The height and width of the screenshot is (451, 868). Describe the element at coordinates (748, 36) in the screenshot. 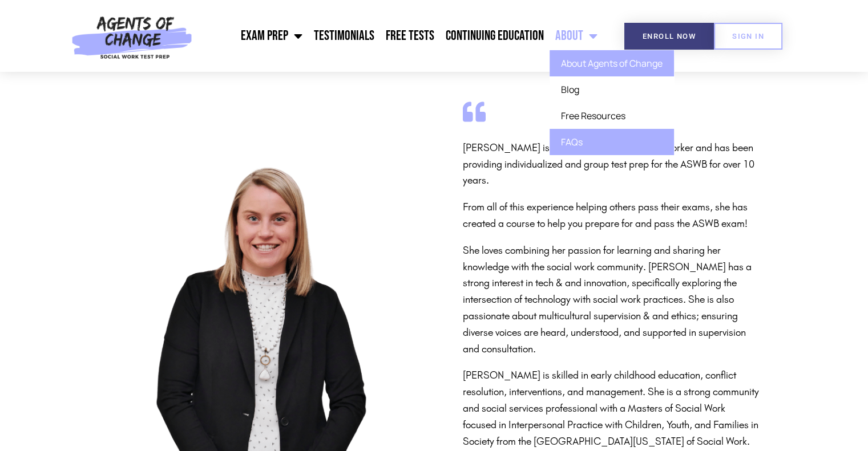

I see `a: SIGN IN` at that location.